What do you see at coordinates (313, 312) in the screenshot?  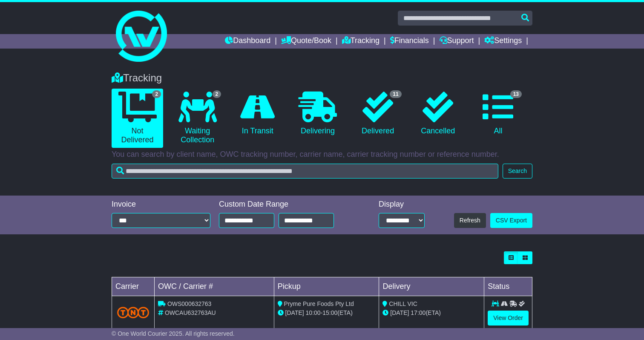 I see `span: 10:00` at bounding box center [313, 312].